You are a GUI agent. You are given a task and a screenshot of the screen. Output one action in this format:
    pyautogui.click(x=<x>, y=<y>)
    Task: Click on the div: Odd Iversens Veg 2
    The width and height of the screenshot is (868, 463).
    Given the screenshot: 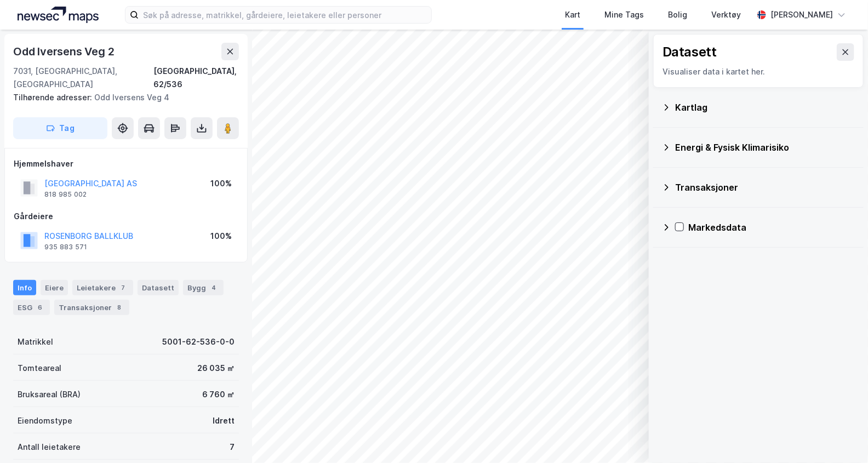 What is the action you would take?
    pyautogui.click(x=65, y=52)
    